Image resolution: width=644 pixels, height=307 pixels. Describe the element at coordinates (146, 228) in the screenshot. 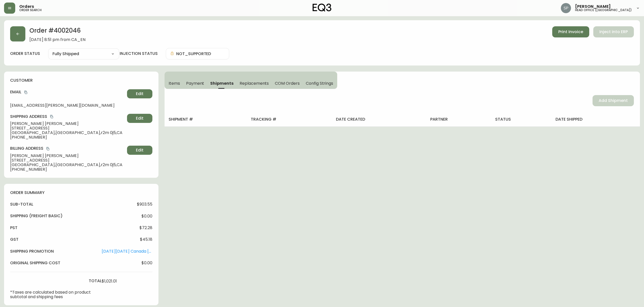

I see `span: $72.28` at that location.